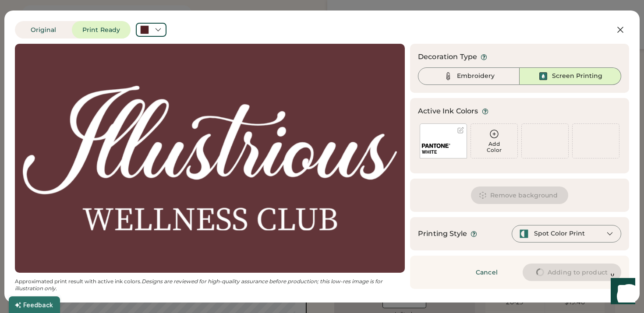  I want to click on img: Ink%20-%20Selected.svg, so click(543, 76).